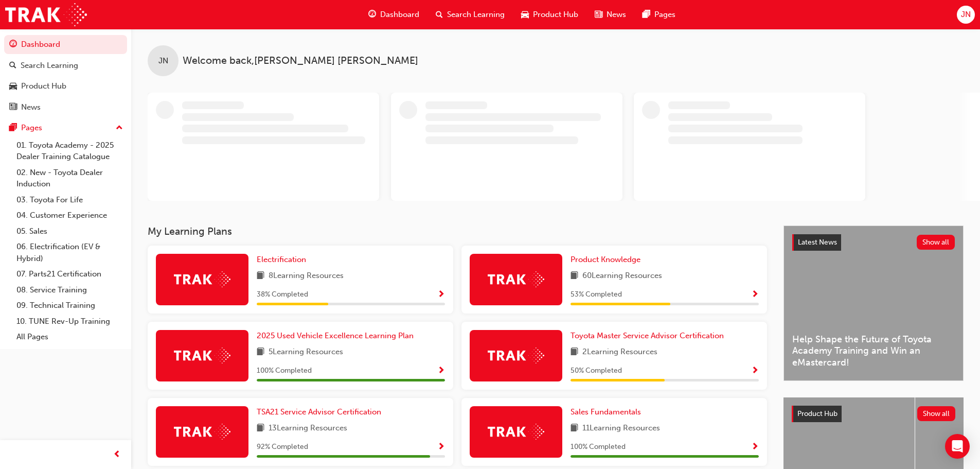 The height and width of the screenshot is (469, 980). Describe the element at coordinates (817, 242) in the screenshot. I see `span: Latest News` at that location.